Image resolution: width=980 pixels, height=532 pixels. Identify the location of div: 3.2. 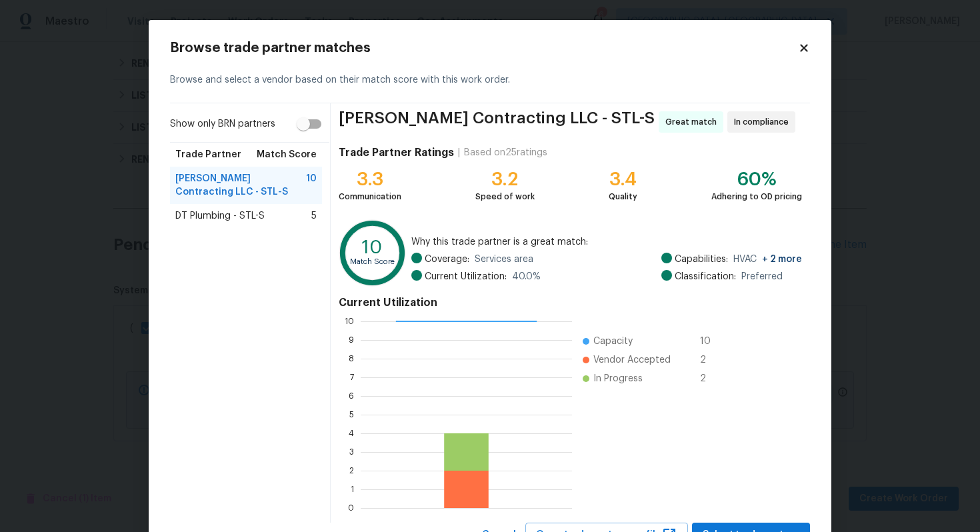
(505, 179).